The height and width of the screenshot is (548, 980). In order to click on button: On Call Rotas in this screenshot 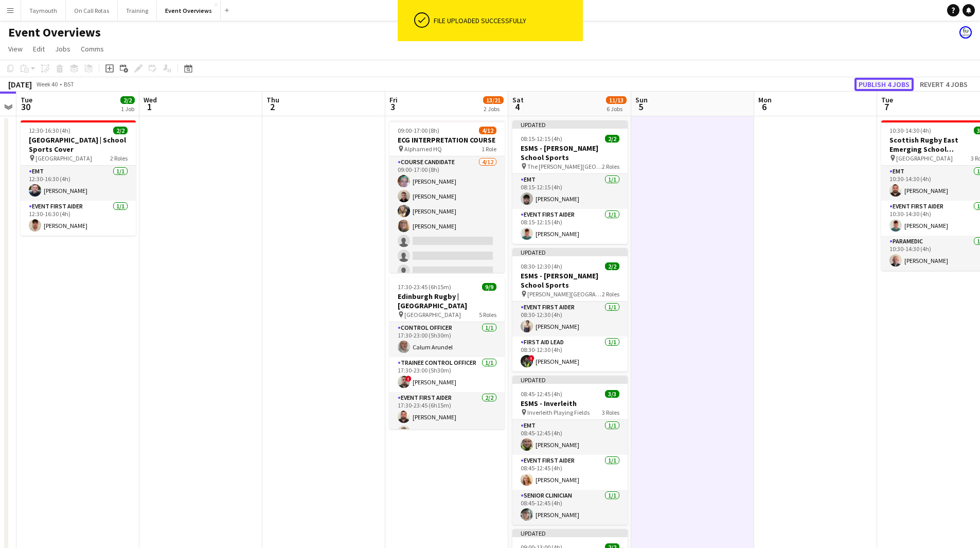, I will do `click(92, 10)`.